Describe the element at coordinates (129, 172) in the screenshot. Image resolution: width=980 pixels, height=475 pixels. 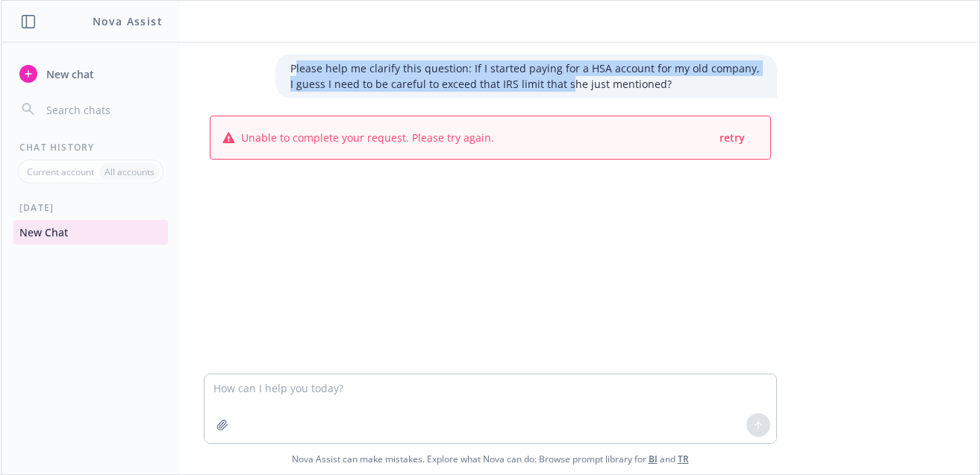
I see `p: All accounts` at that location.